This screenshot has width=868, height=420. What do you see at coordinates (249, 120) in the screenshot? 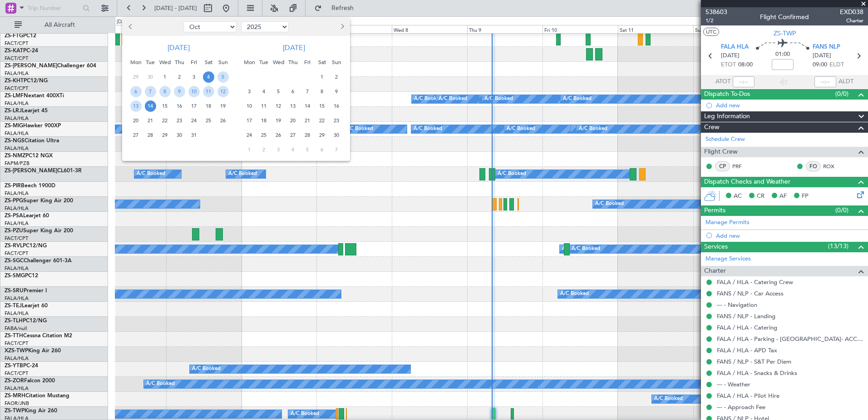
I see `span: 17` at bounding box center [249, 120].